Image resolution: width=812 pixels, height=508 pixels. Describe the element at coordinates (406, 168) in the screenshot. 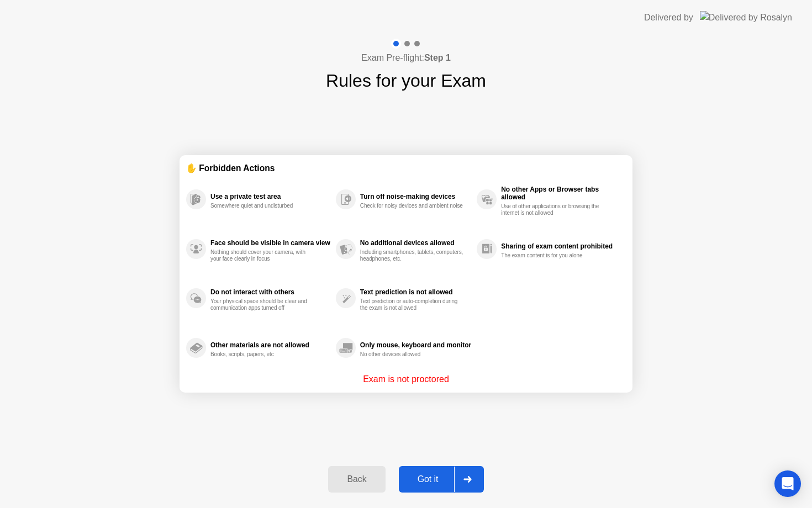

I see `div: ✋ Forbidden Actions` at that location.